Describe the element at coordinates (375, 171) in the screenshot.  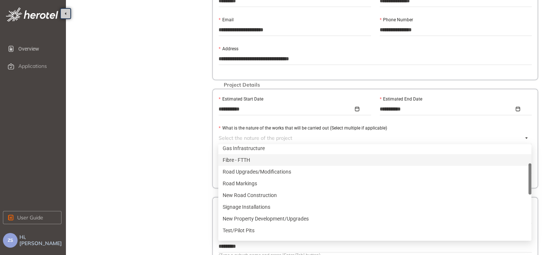
I see `div: Road Upgrades/Modifications` at that location.